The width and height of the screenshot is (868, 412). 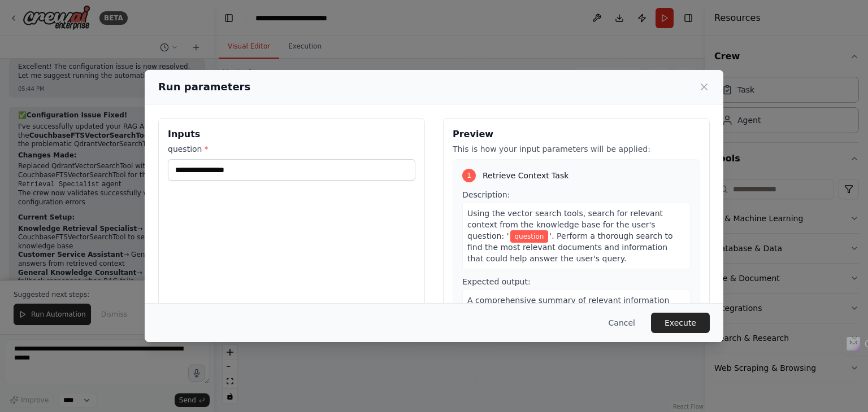 What do you see at coordinates (204, 87) in the screenshot?
I see `h2: Run parameters` at bounding box center [204, 87].